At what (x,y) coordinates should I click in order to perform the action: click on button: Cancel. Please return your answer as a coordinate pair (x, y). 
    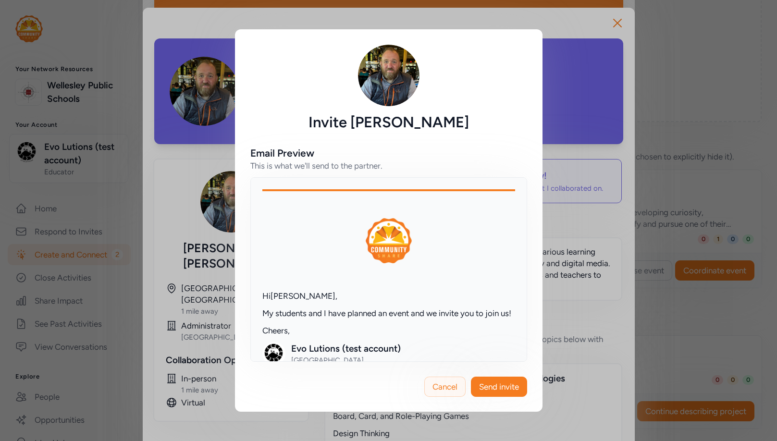
    Looking at the image, I should click on (445, 387).